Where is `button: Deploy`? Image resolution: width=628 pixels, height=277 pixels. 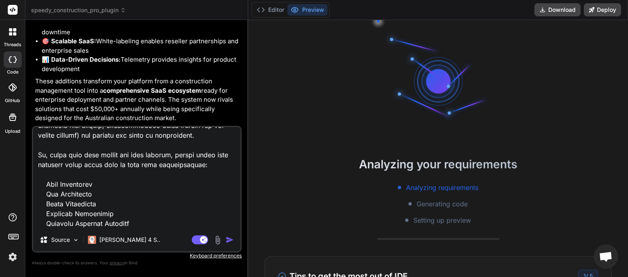
button: Deploy is located at coordinates (602, 10).